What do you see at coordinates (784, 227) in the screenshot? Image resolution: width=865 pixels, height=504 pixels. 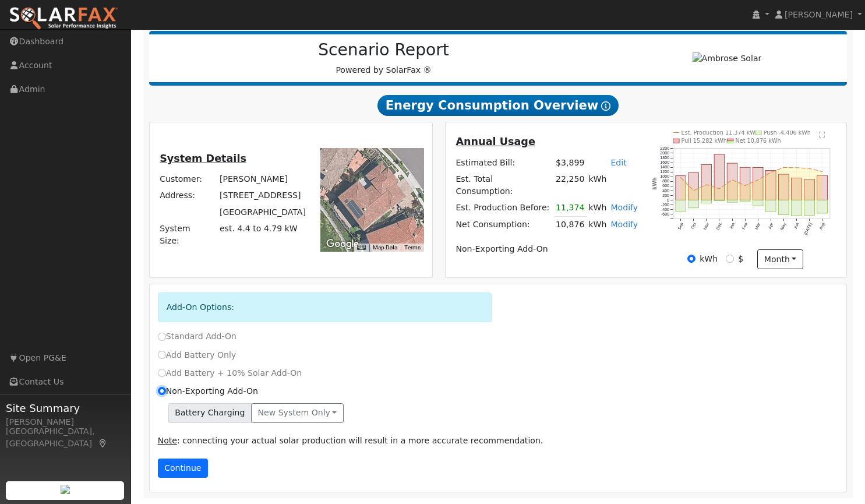 I see `text: May` at bounding box center [784, 227].